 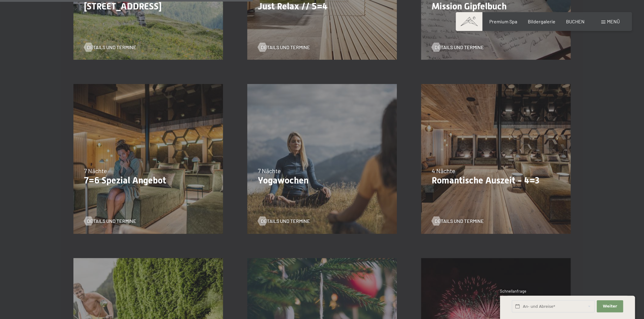 I want to click on p: Mission Gipfelbuch, so click(x=496, y=6).